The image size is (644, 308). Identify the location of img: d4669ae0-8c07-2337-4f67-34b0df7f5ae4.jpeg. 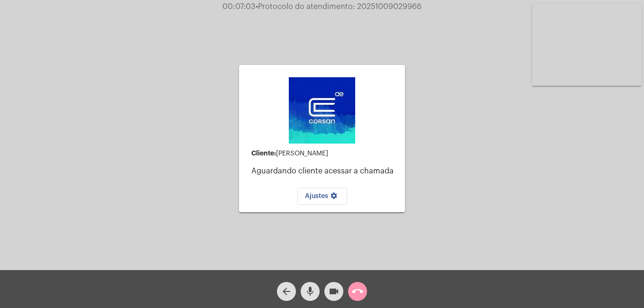
(322, 110).